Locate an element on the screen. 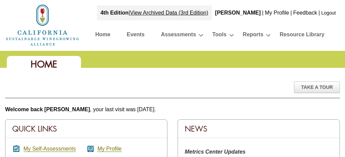 Image resolution: width=345 pixels, height=157 pixels. a: Logout is located at coordinates (328, 13).